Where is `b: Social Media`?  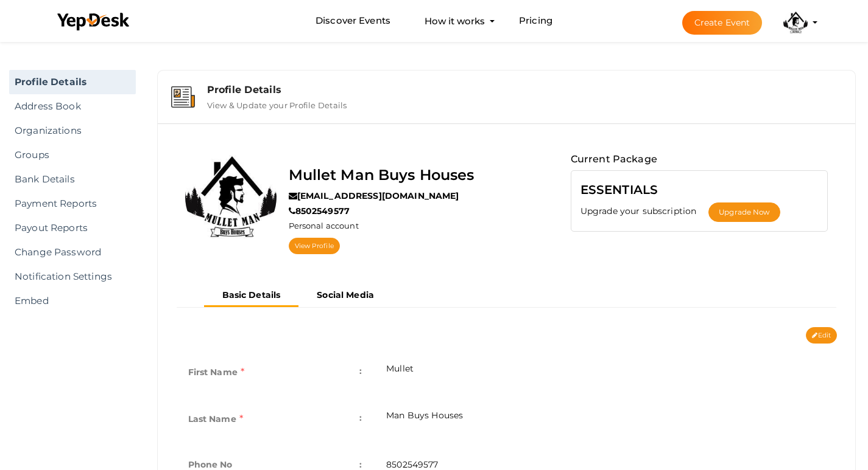
b: Social Media is located at coordinates (345, 295).